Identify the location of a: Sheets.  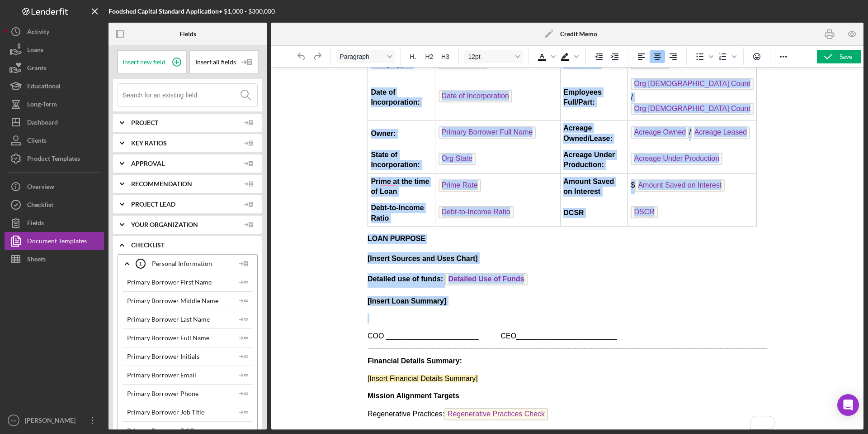
(55, 259).